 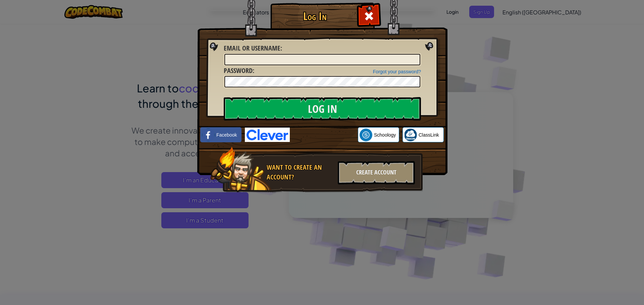 I want to click on h1: Log In, so click(x=315, y=16).